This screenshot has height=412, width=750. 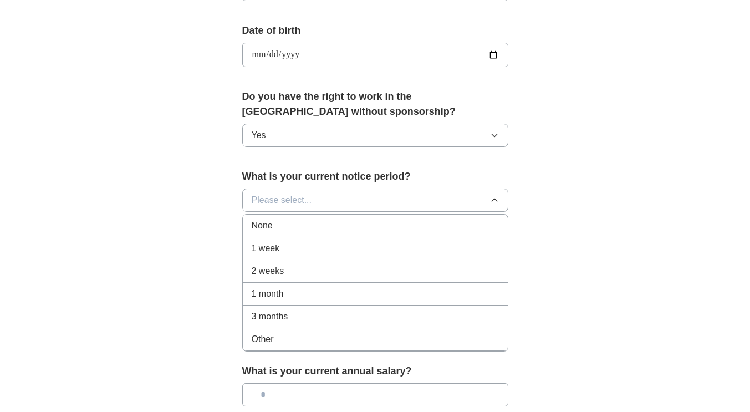 What do you see at coordinates (282, 200) in the screenshot?
I see `span: Please select...` at bounding box center [282, 200].